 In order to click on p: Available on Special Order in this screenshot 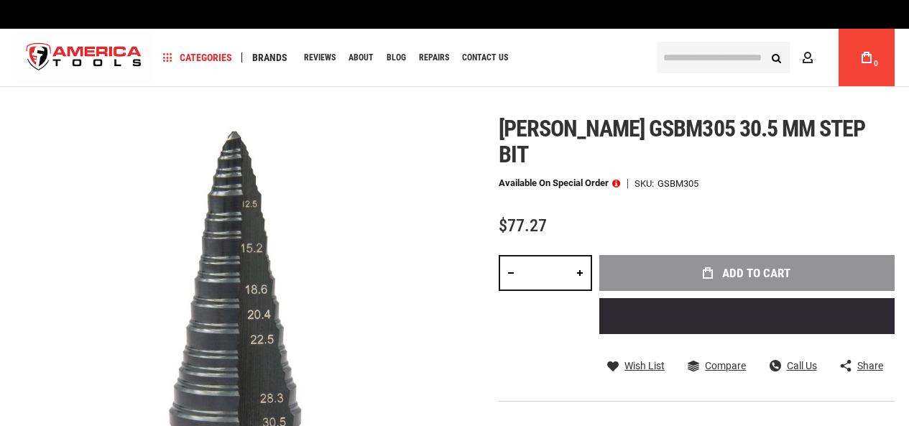, I will do `click(559, 183)`.